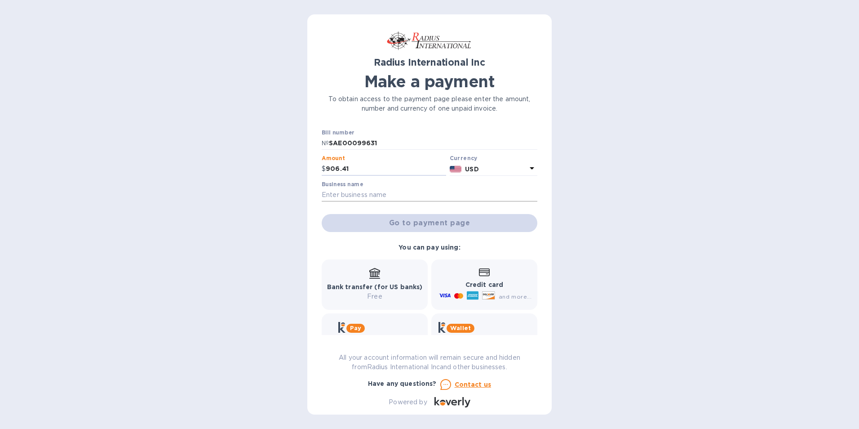 This screenshot has width=859, height=429. Describe the element at coordinates (472, 169) in the screenshot. I see `b: USD` at that location.